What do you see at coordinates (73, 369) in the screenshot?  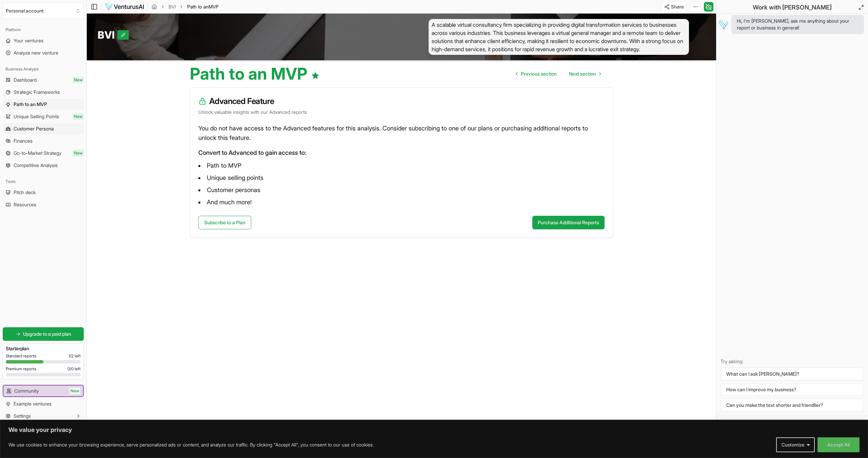 I see `span: 0 / 0 left` at bounding box center [73, 369].